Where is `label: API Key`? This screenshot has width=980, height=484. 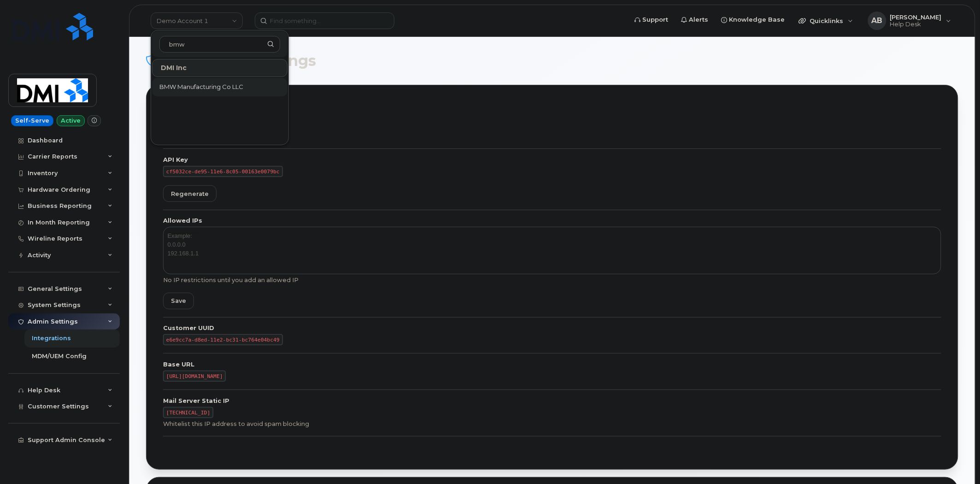 label: API Key is located at coordinates (552, 160).